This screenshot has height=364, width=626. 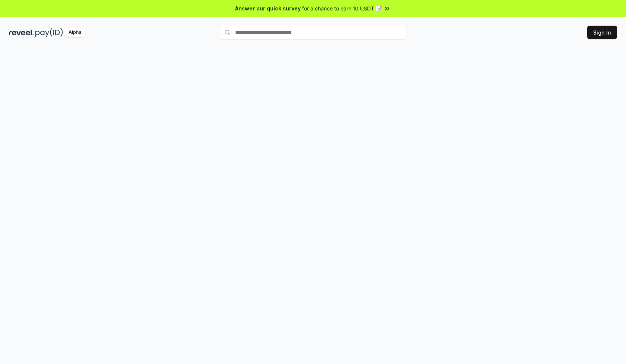 I want to click on div: Alpha, so click(x=75, y=32).